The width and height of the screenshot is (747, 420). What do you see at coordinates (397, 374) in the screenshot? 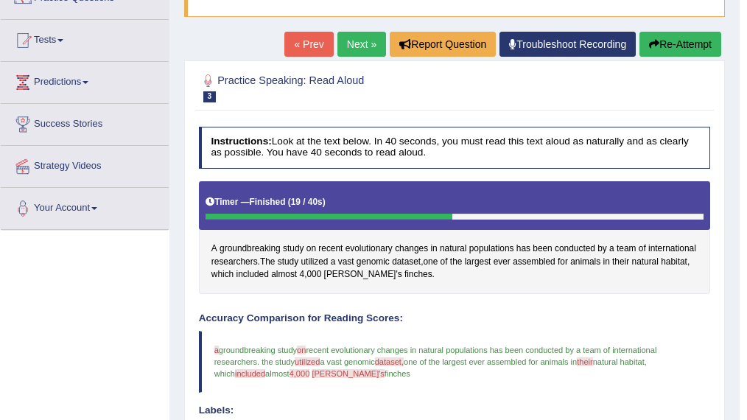
I see `span: finches` at bounding box center [397, 374].